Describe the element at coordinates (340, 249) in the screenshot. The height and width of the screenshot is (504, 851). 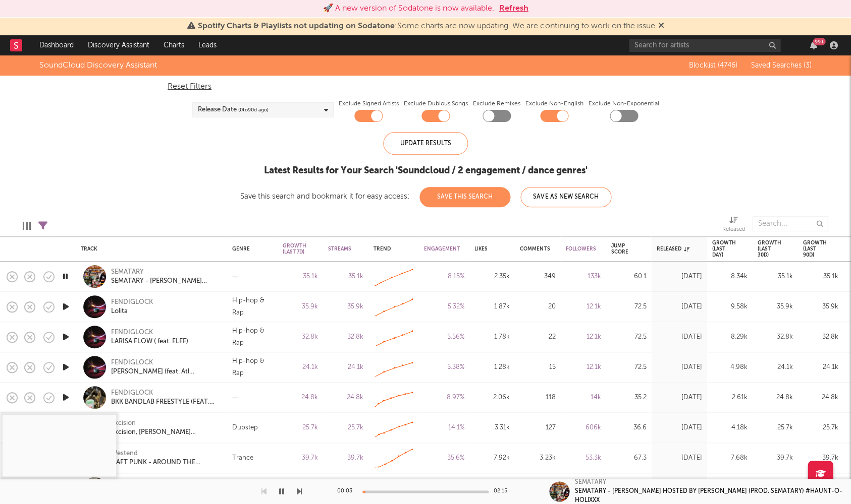
I see `div: Streams` at that location.